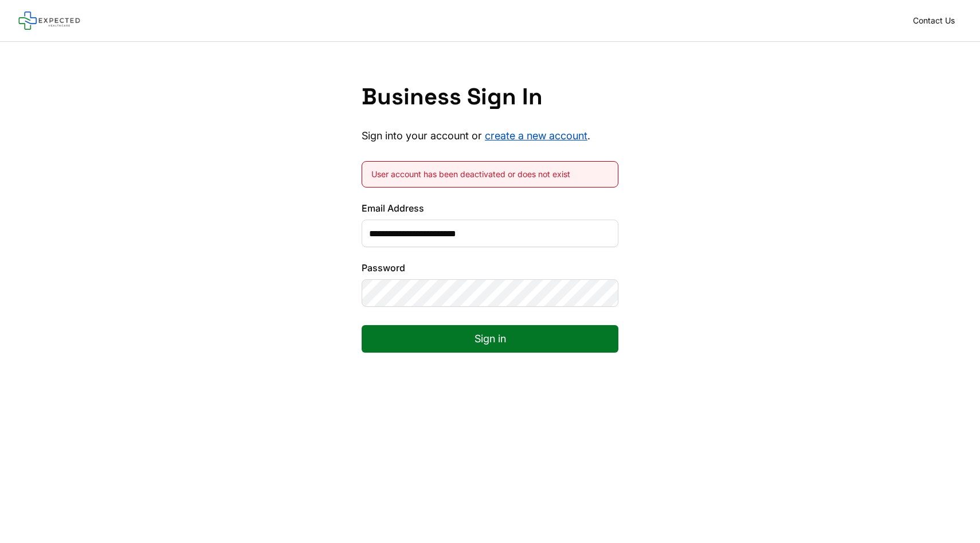  Describe the element at coordinates (490, 175) in the screenshot. I see `div: User account has been deactivated or does not exist` at that location.